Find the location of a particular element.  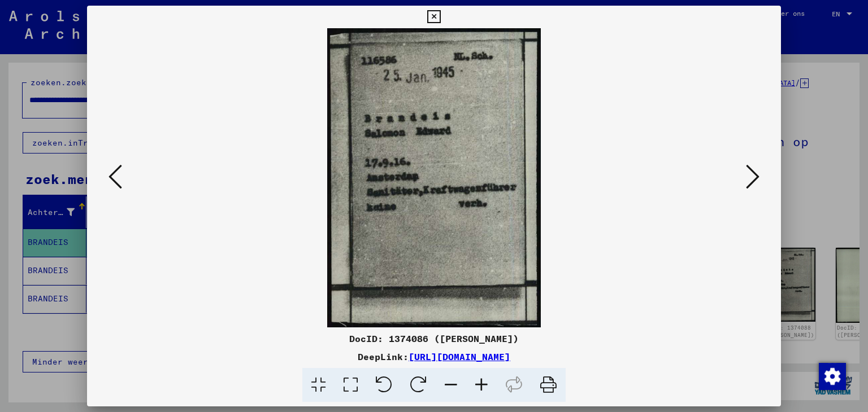

img: Wijzigingstoestemming is located at coordinates (832, 376).